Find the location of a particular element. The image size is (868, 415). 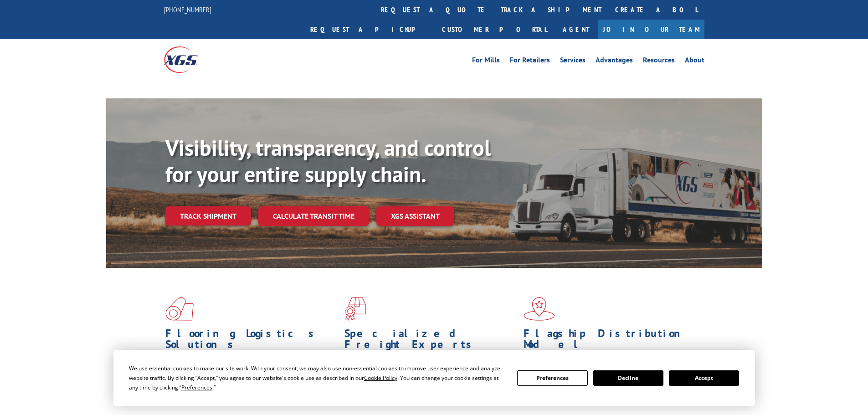

a: Customer Portal is located at coordinates (494, 29).